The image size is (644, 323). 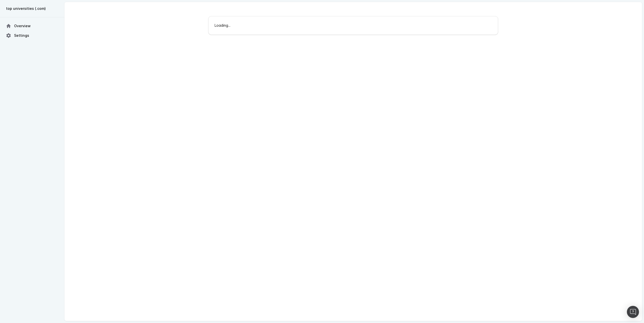 What do you see at coordinates (32, 9) in the screenshot?
I see `button: top universities (.com)` at bounding box center [32, 9].